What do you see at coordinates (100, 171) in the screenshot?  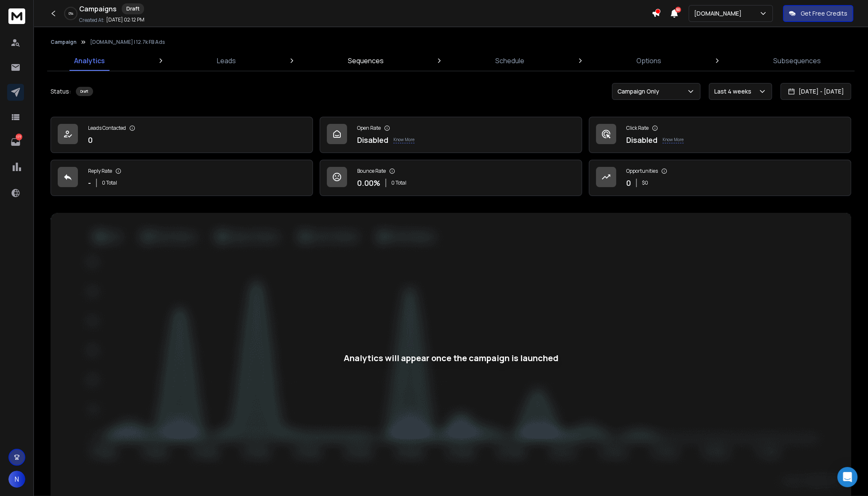 I see `p: Reply Rate` at bounding box center [100, 171].